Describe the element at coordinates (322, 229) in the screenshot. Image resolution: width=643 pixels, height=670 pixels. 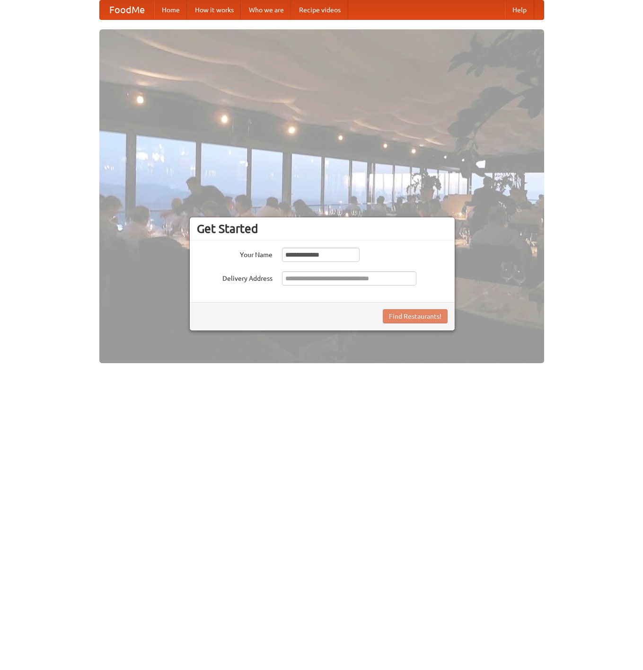
I see `h3: Get Started` at that location.